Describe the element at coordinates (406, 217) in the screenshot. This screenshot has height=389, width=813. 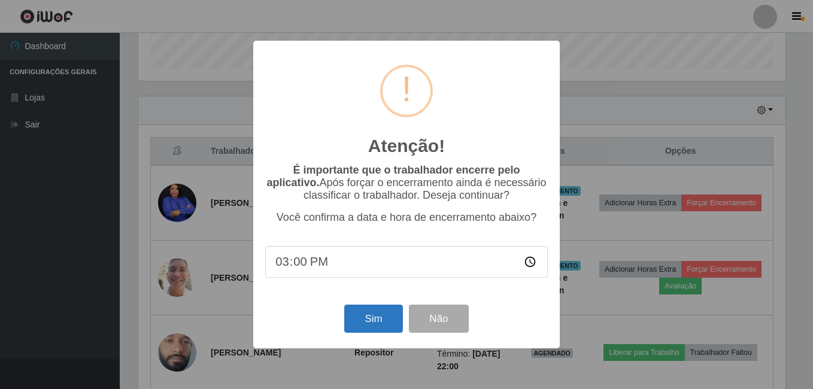
I see `p: Você confirma a data e hora de encerramento abaixo?` at that location.